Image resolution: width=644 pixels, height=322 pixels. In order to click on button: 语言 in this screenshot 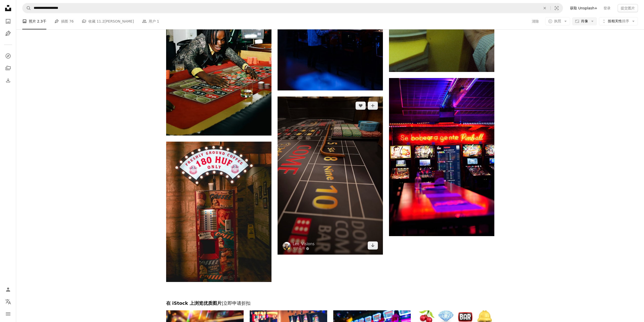, I will do `click(8, 302)`.